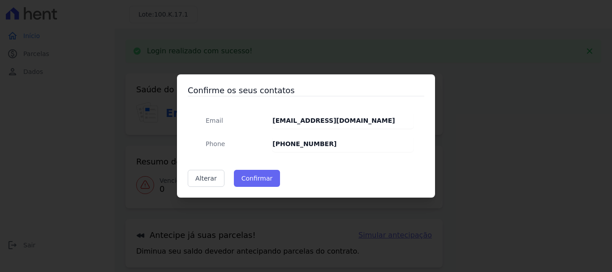 Image resolution: width=612 pixels, height=272 pixels. I want to click on span: translation missing: pt-BR.public.contracts.modal.confirmation.email, so click(214, 120).